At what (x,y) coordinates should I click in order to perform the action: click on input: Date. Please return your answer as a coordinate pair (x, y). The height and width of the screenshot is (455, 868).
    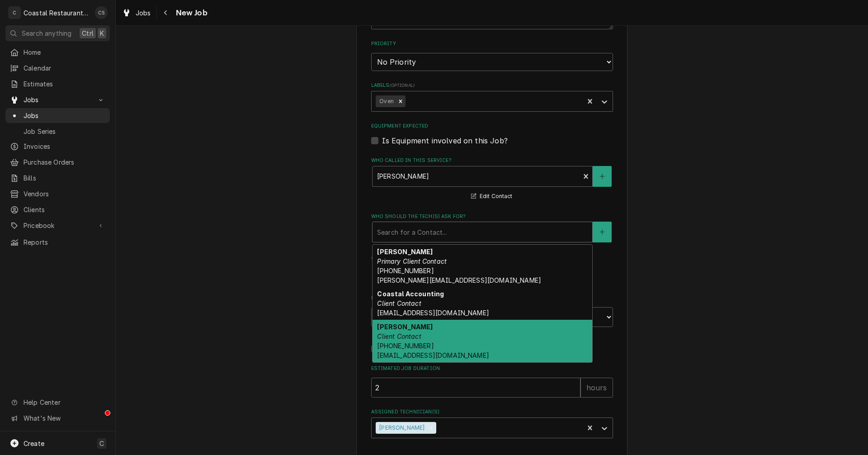
    Looking at the image, I should click on (430, 317).